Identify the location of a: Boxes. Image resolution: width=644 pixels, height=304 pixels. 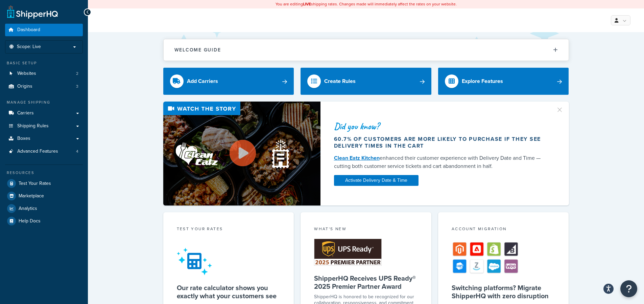
(44, 138).